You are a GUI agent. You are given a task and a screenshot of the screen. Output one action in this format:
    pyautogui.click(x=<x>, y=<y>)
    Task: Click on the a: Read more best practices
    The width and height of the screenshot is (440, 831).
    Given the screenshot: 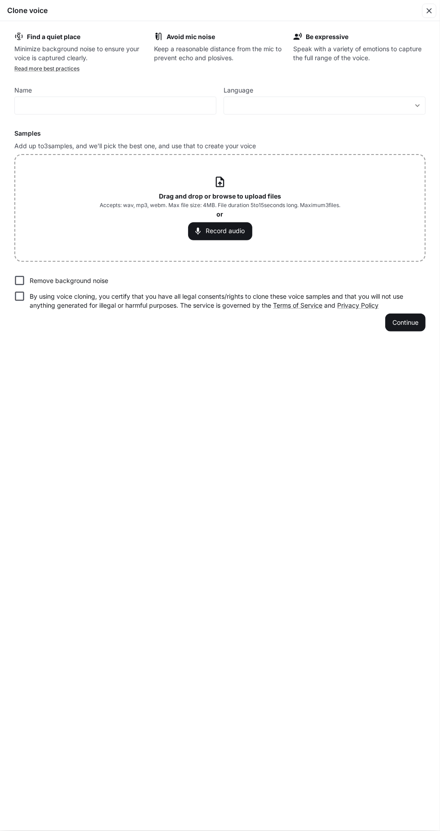 What is the action you would take?
    pyautogui.click(x=47, y=68)
    